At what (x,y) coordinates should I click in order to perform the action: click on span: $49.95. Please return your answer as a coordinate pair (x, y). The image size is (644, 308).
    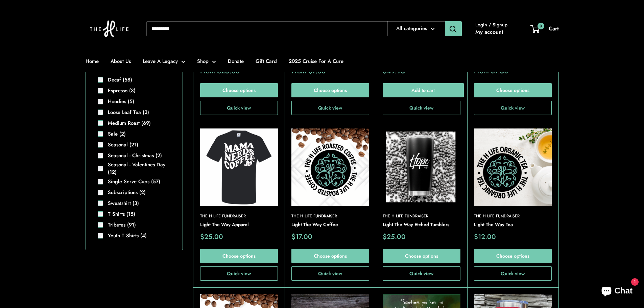
    Looking at the image, I should click on (394, 71).